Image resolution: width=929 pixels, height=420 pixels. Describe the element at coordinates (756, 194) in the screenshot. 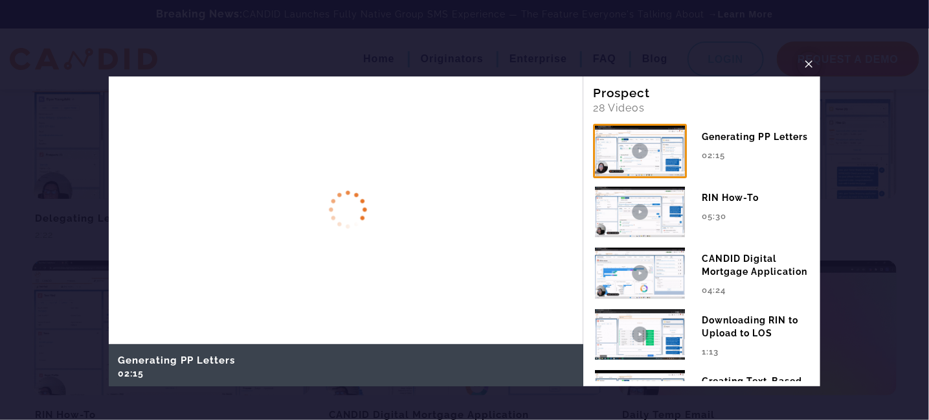

I see `div: RIN How-To` at that location.